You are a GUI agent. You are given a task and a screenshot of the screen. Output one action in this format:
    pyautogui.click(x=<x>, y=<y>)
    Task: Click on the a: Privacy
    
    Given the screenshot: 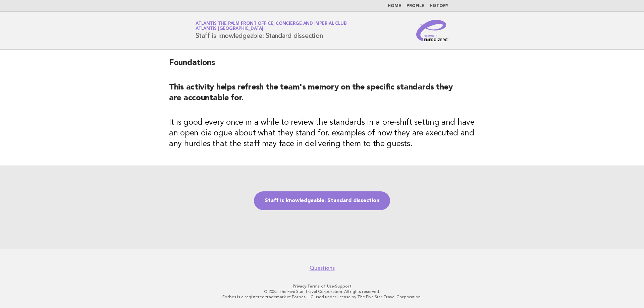 What is the action you would take?
    pyautogui.click(x=299, y=286)
    